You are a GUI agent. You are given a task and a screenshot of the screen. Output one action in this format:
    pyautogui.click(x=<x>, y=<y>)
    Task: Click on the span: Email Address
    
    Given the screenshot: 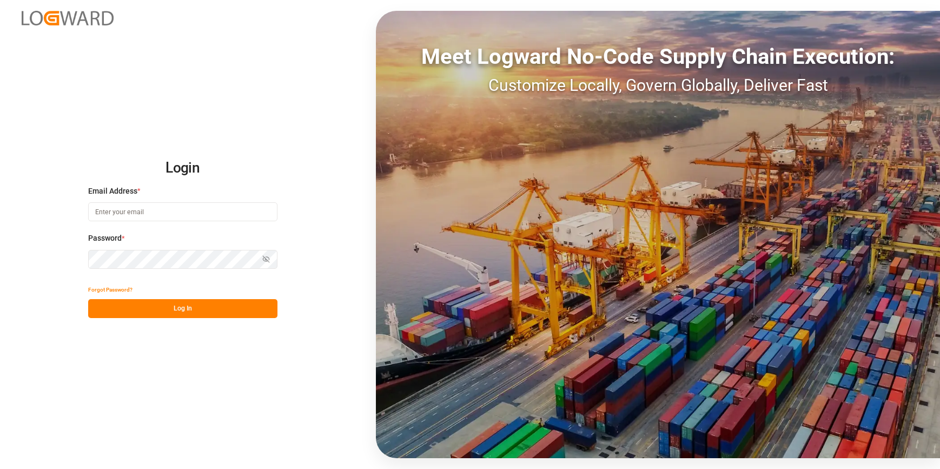 What is the action you would take?
    pyautogui.click(x=112, y=191)
    